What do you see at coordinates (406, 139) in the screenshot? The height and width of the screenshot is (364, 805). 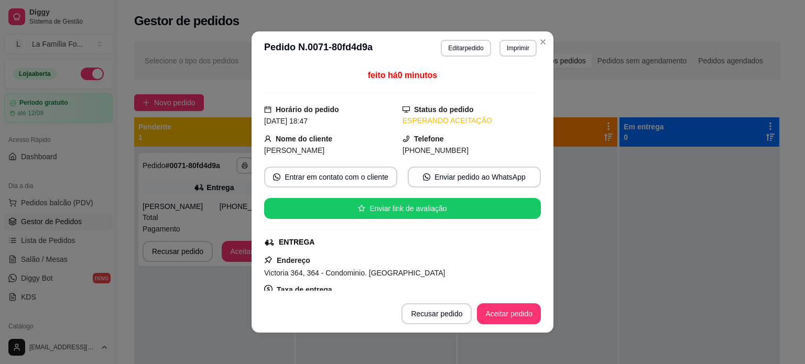 I see `span: phone` at bounding box center [406, 139].